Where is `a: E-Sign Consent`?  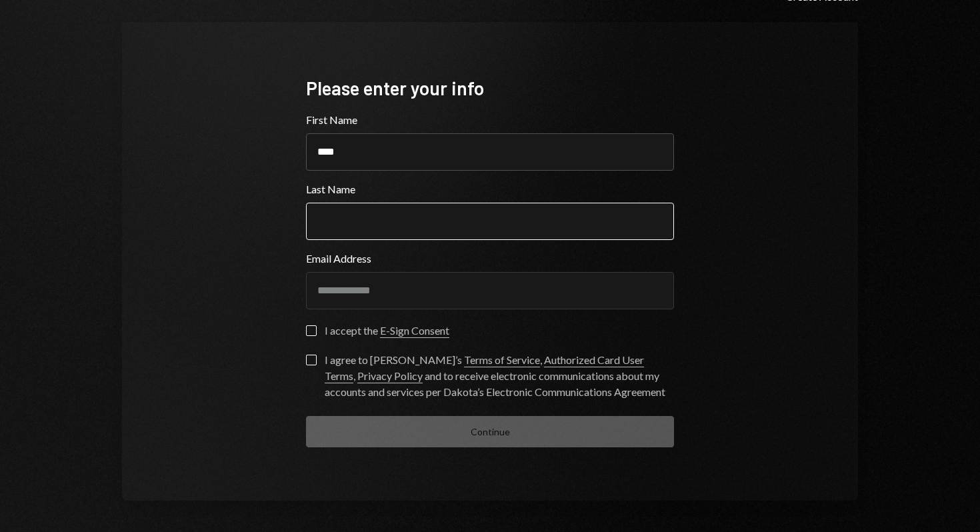 a: E-Sign Consent is located at coordinates (415, 330).